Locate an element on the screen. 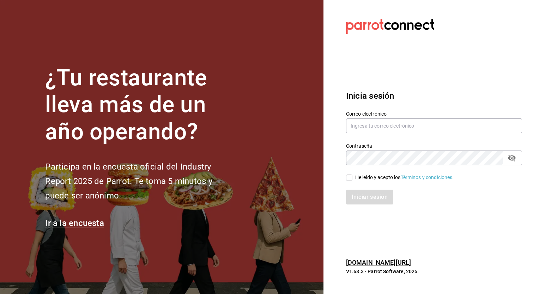 The image size is (539, 294). h3: Inicia sesión is located at coordinates (434, 96).